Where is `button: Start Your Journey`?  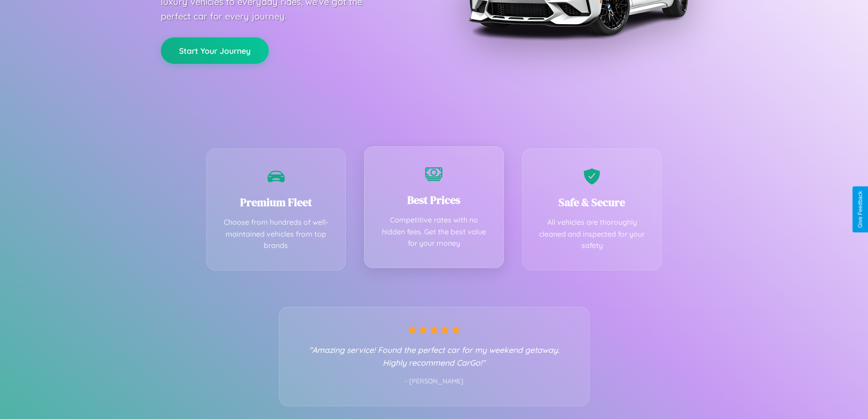
button: Start Your Journey is located at coordinates (214, 50).